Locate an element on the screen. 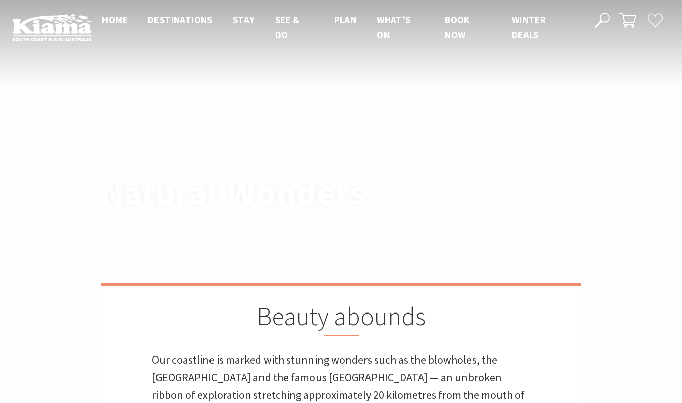 The height and width of the screenshot is (403, 682). span: Book now is located at coordinates (458, 27).